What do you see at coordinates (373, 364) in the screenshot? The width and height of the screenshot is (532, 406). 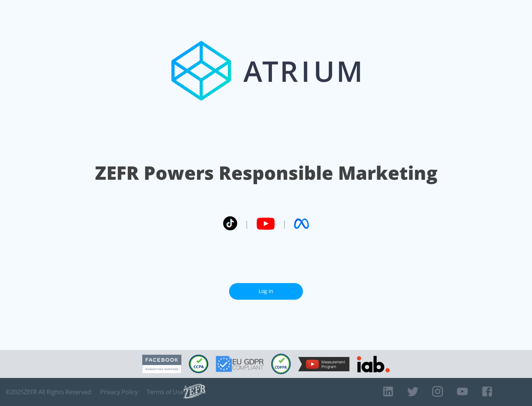 I see `img: IAB` at bounding box center [373, 364].